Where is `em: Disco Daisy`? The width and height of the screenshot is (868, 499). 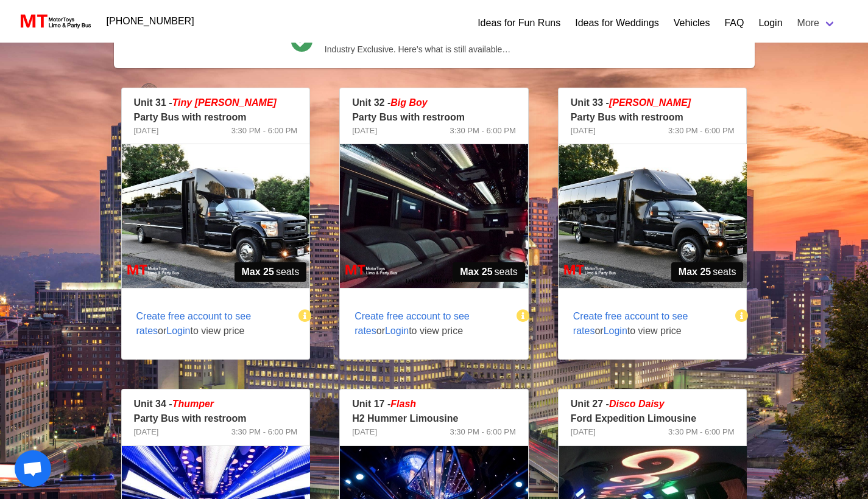 em: Disco Daisy is located at coordinates (636, 404).